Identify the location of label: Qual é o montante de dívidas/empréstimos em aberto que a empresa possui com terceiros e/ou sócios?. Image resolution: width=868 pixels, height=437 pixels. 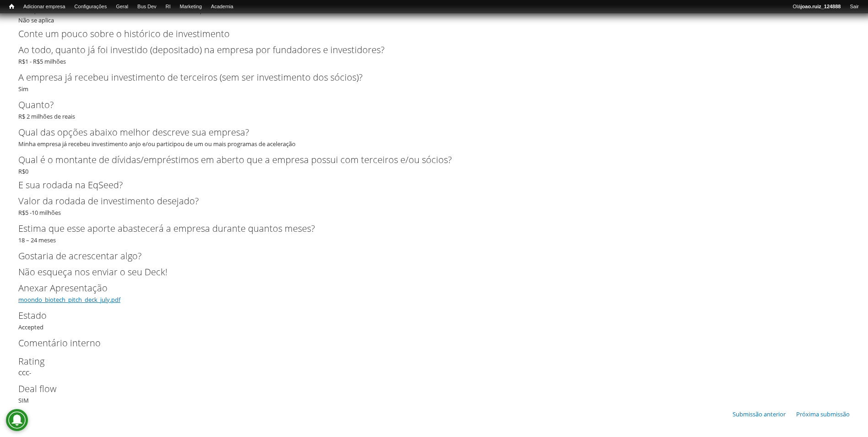
(427, 160).